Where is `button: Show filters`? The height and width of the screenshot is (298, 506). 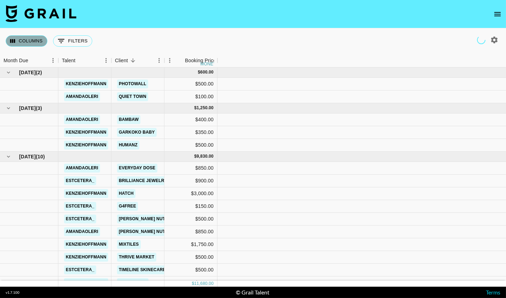
button: Show filters is located at coordinates (72, 41).